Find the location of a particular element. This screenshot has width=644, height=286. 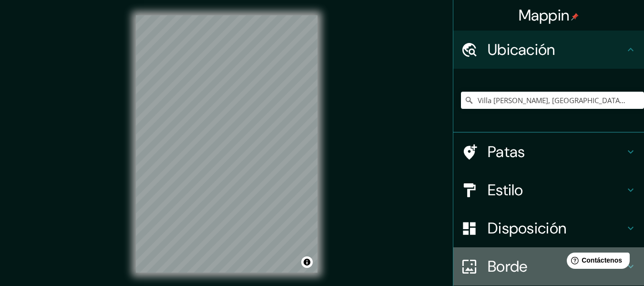

font: Patas is located at coordinates (507, 151).